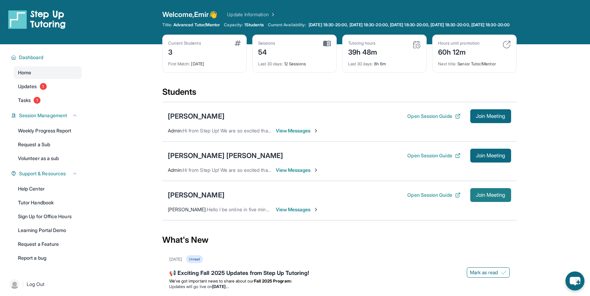  I want to click on span: First Match :, so click(179, 64).